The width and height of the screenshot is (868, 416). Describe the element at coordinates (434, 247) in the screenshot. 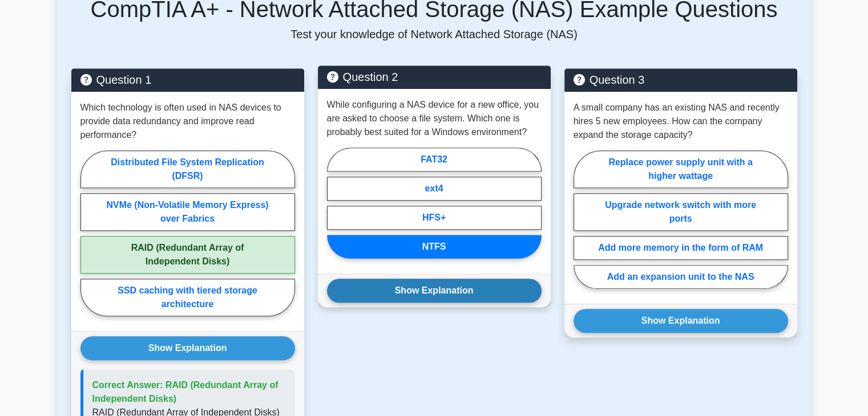

I see `label: NTFS` at that location.